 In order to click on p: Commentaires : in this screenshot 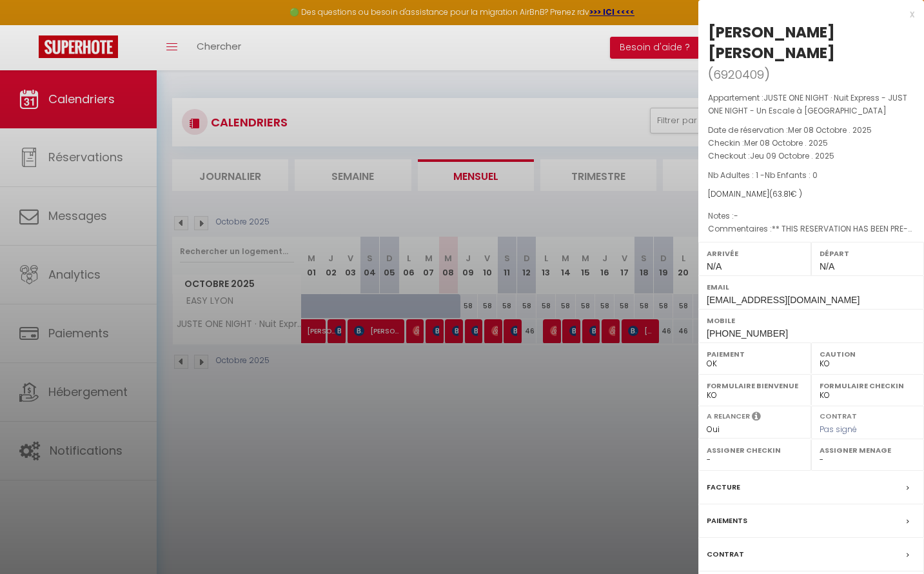, I will do `click(811, 229)`.